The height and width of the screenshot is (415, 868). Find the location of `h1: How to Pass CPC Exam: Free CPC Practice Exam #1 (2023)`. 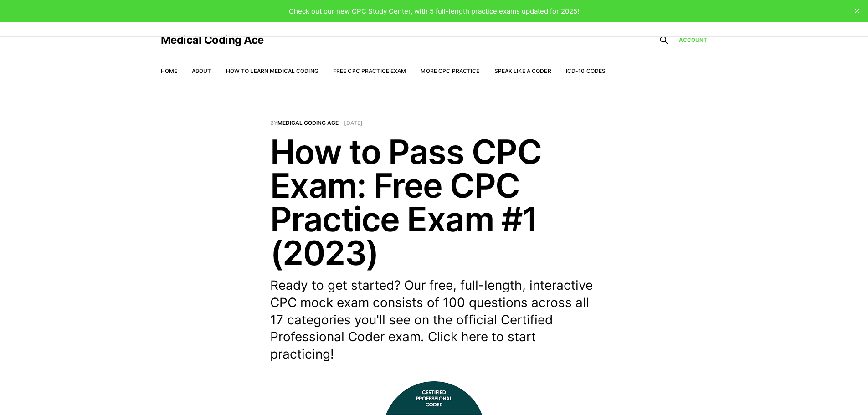

h1: How to Pass CPC Exam: Free CPC Practice Exam #1 (2023) is located at coordinates (434, 203).